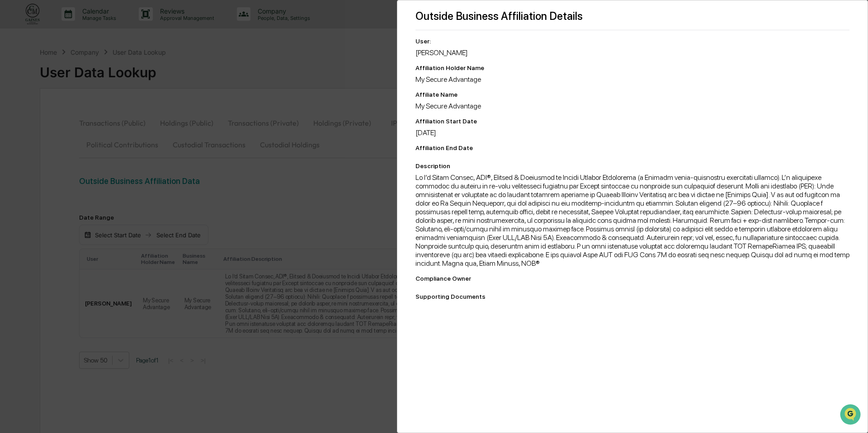  What do you see at coordinates (632, 94) in the screenshot?
I see `div: Affiliate Name` at bounding box center [632, 94].